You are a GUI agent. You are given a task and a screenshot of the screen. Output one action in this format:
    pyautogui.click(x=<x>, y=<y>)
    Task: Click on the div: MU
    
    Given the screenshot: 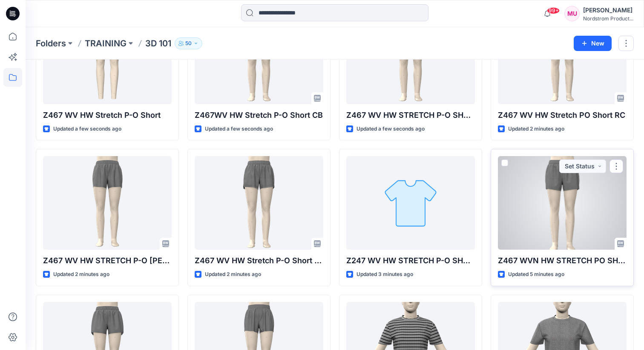 What is the action you would take?
    pyautogui.click(x=572, y=14)
    